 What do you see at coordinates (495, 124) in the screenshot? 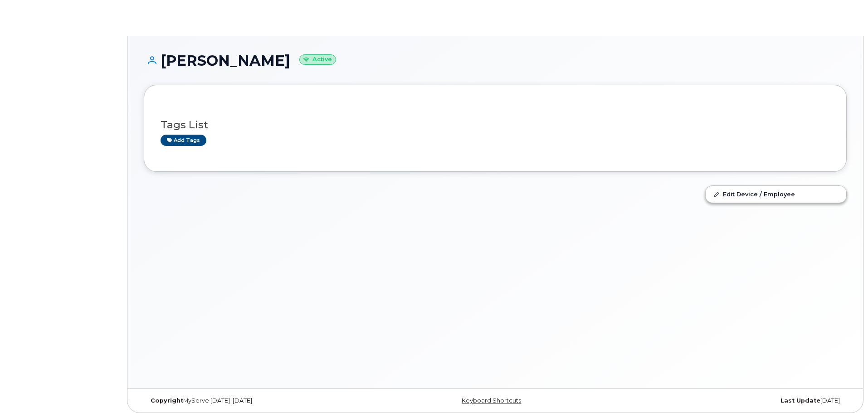
I see `h3: Tags List` at bounding box center [495, 124].